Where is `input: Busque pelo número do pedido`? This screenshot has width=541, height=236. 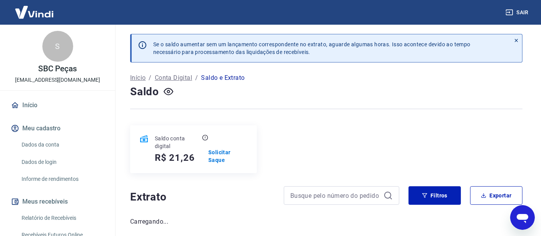 input: Busque pelo número do pedido is located at coordinates (336, 195).